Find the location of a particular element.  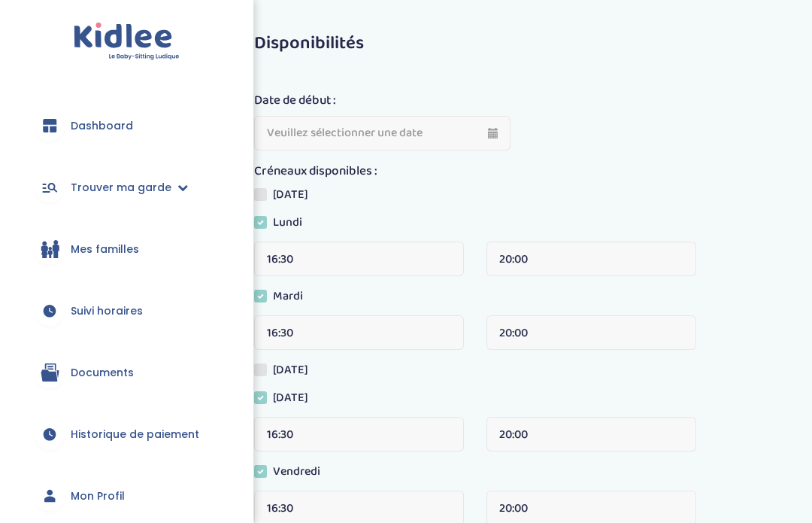

input: Veuillez sélectionner une date is located at coordinates (382, 133).